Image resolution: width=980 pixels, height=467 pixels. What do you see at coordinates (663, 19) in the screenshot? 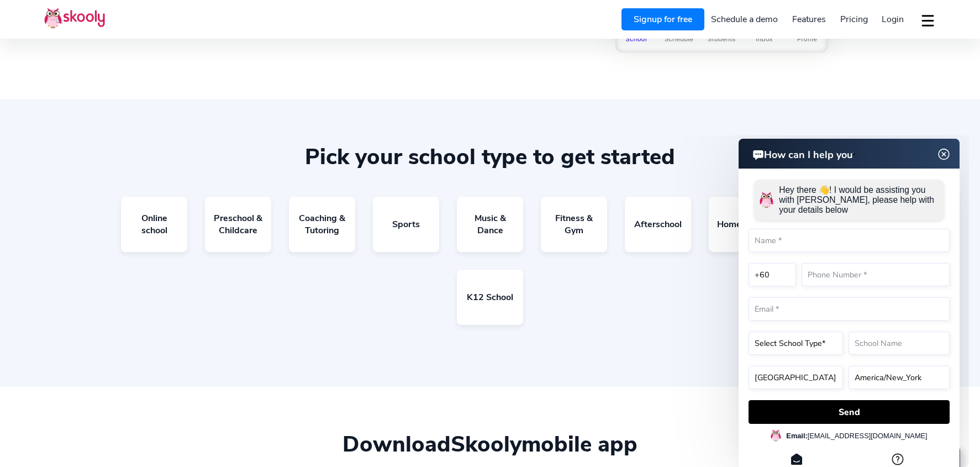
I see `a: Signup for free` at bounding box center [663, 19].